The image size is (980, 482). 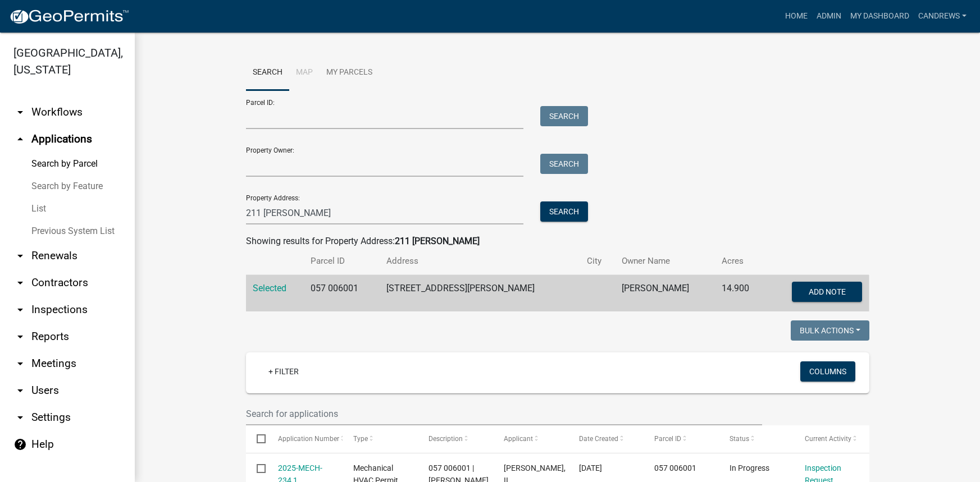 I want to click on th: Address, so click(x=480, y=261).